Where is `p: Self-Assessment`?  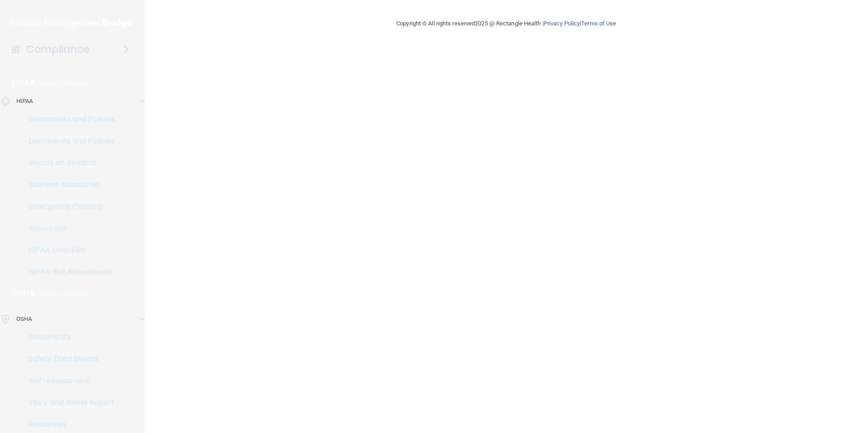 p: Self-Assessment is located at coordinates (68, 381).